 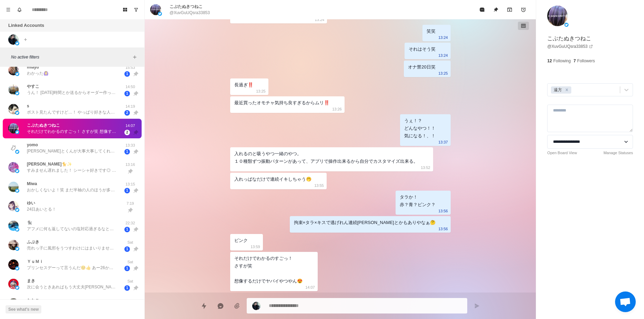 I want to click on p: 13:37, so click(x=443, y=142).